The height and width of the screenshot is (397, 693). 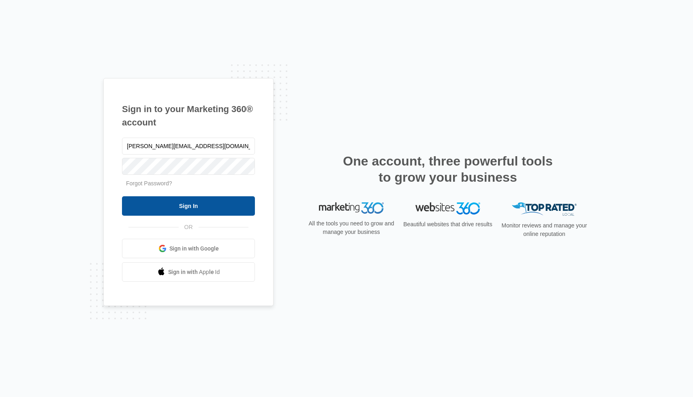 I want to click on a: Forgot Password?, so click(x=149, y=184).